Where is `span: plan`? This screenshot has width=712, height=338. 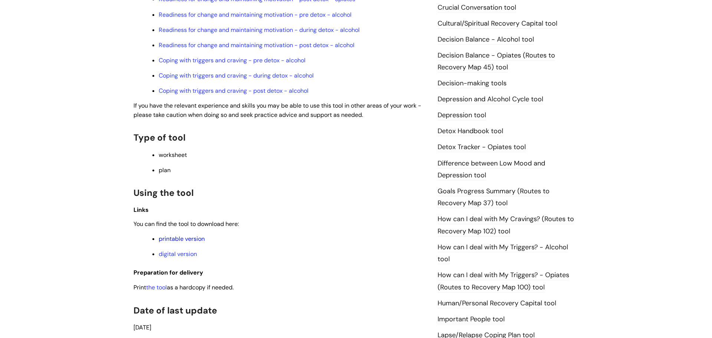 span: plan is located at coordinates (165, 170).